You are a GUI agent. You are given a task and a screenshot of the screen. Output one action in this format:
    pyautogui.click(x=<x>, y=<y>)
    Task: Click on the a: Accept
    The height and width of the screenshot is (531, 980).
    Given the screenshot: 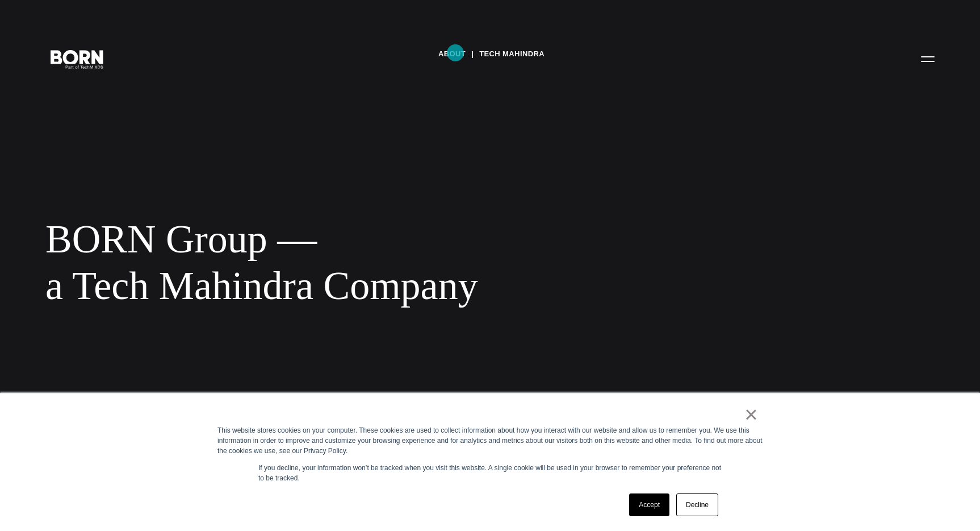 What is the action you would take?
    pyautogui.click(x=649, y=504)
    